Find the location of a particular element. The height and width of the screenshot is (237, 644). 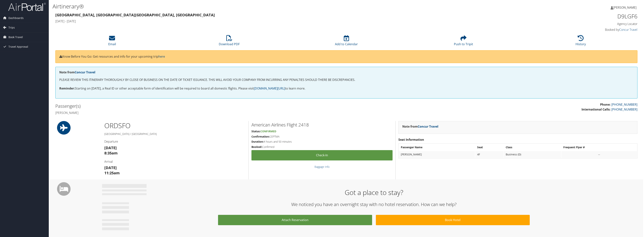

strong: Seat Information is located at coordinates (411, 140).